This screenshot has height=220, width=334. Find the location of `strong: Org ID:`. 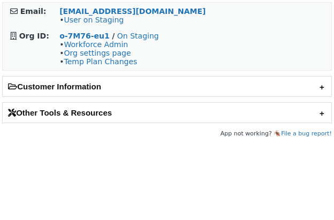

strong: Org ID: is located at coordinates (34, 36).